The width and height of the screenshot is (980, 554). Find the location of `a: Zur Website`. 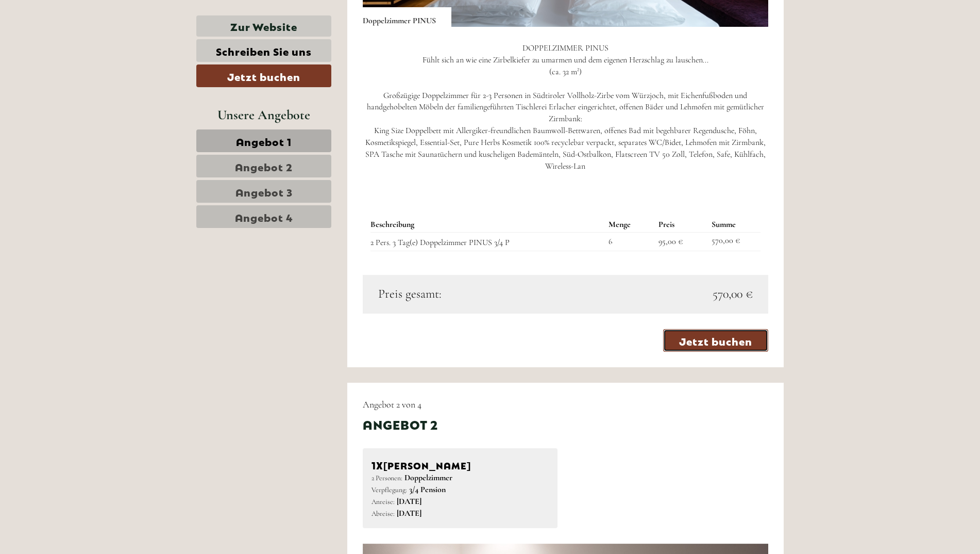

a: Zur Website is located at coordinates (264, 26).